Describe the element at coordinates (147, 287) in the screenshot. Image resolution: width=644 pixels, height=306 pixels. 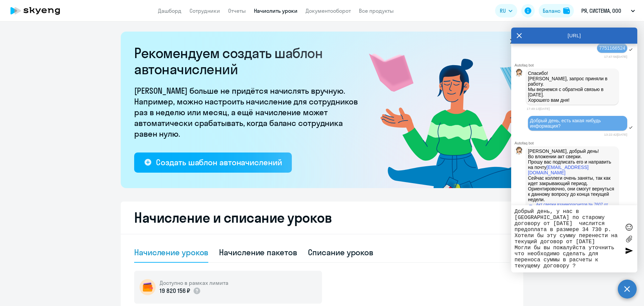
I see `img: wallet-circle.png` at that location.